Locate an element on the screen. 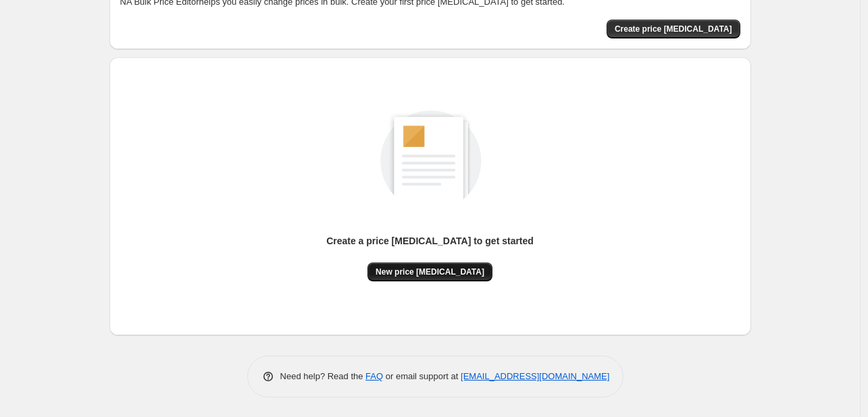 This screenshot has height=417, width=868. span: or email support at is located at coordinates (422, 376).